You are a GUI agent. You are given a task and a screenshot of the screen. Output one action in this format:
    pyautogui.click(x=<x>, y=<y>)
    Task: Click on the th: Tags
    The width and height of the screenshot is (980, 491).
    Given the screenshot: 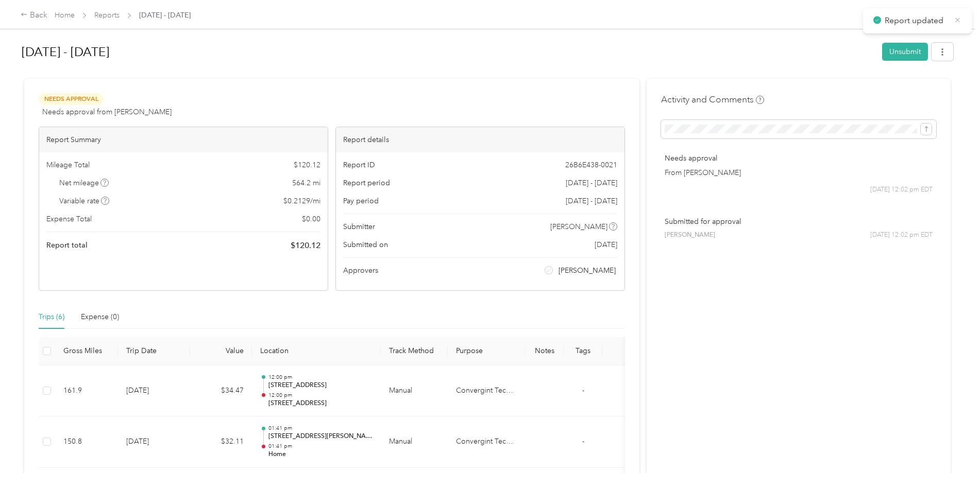 What is the action you would take?
    pyautogui.click(x=583, y=351)
    